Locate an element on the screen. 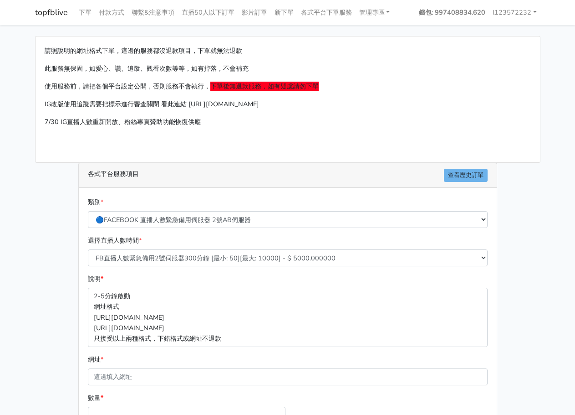 The image size is (575, 415). a: l123572232 is located at coordinates (515, 12).